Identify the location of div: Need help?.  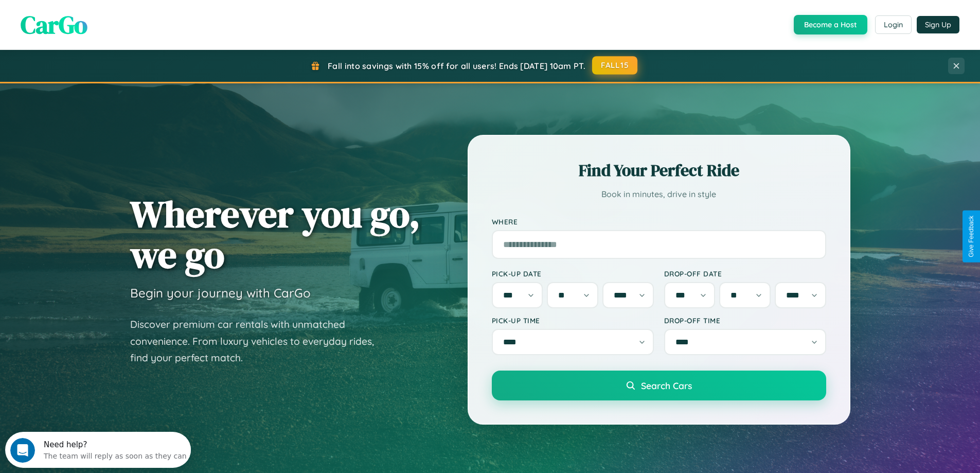
(110, 13).